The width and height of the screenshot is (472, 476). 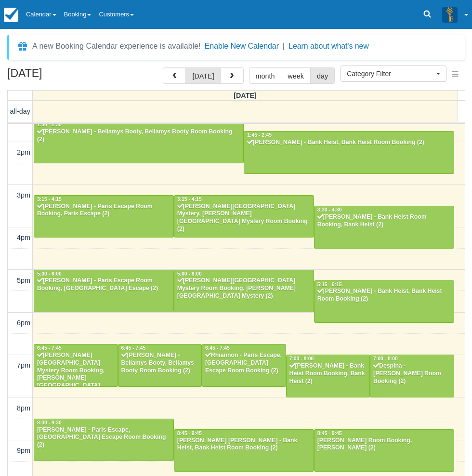 What do you see at coordinates (394, 74) in the screenshot?
I see `button: Category Filter` at bounding box center [394, 74].